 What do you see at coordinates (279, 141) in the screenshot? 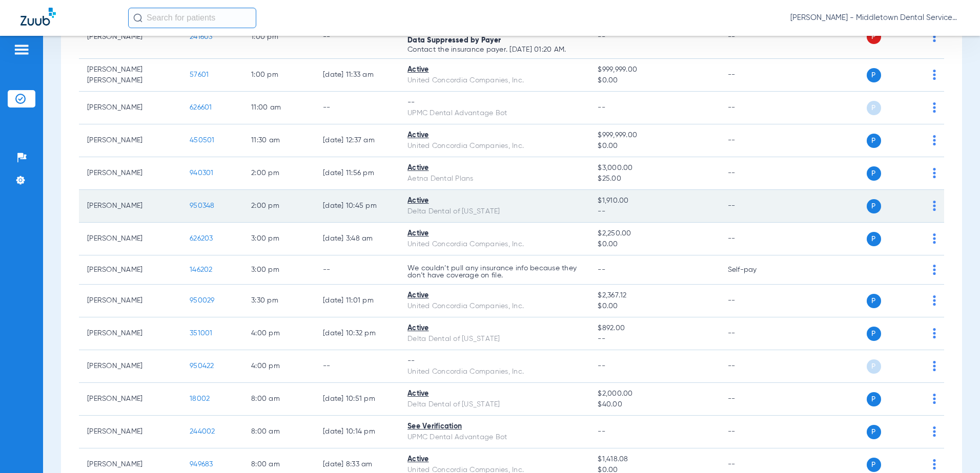
I see `td: 11:30 AM` at bounding box center [279, 141].